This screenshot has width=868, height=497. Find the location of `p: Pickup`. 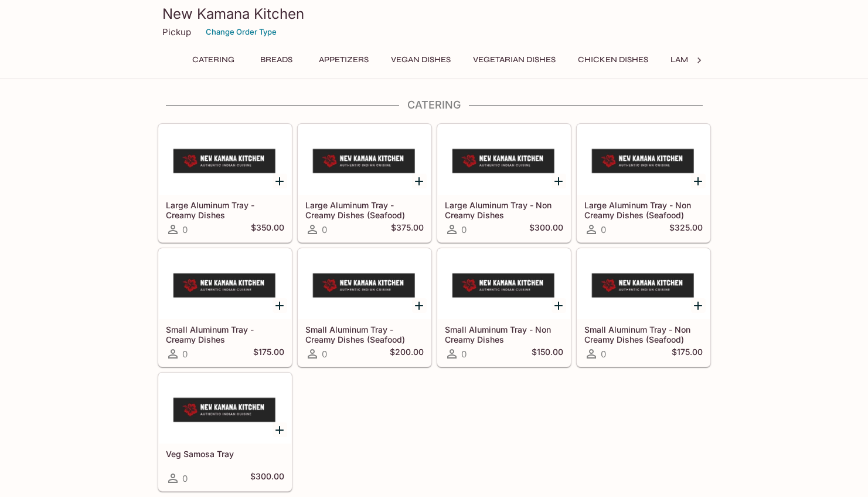

p: Pickup is located at coordinates (177, 32).